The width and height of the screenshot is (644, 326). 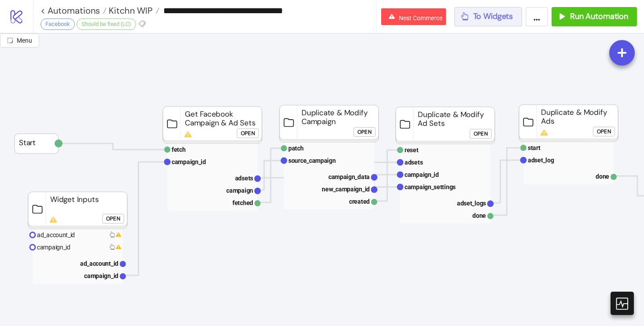 What do you see at coordinates (430, 187) in the screenshot?
I see `text: campaign_settings` at bounding box center [430, 187].